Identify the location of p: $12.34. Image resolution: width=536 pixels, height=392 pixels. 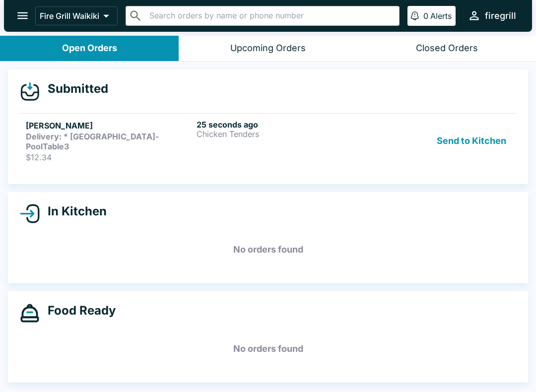
(109, 157).